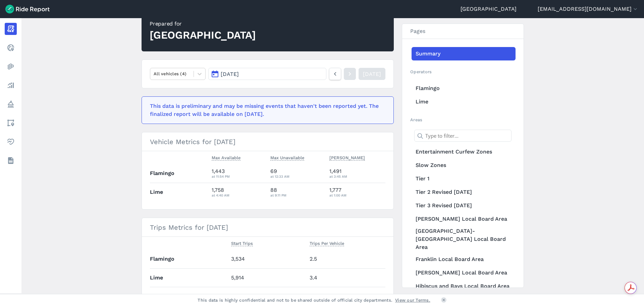 This screenshot has width=644, height=306. I want to click on h2: Operators, so click(463, 71).